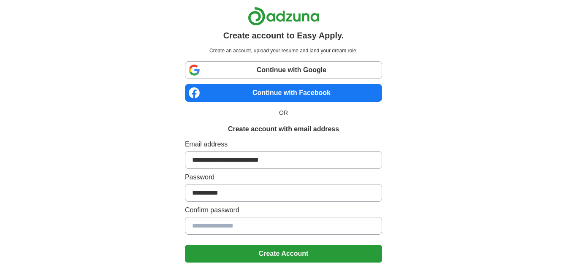 The height and width of the screenshot is (271, 567). Describe the element at coordinates (283, 177) in the screenshot. I see `label: Password` at that location.